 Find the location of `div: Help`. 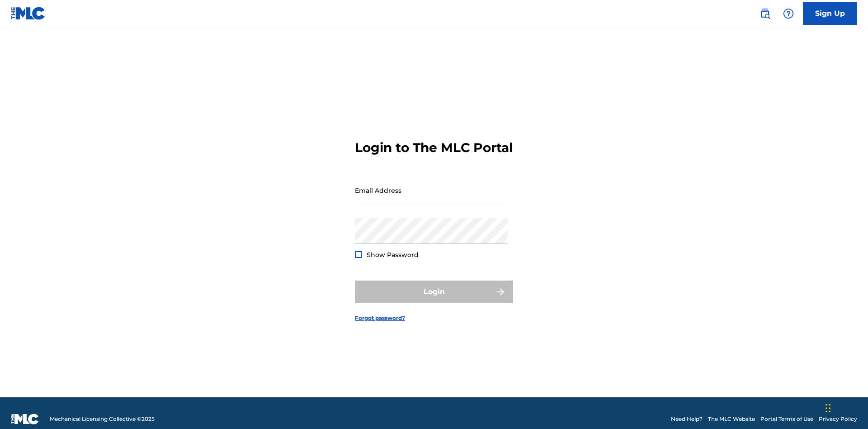

div: Help is located at coordinates (788, 13).